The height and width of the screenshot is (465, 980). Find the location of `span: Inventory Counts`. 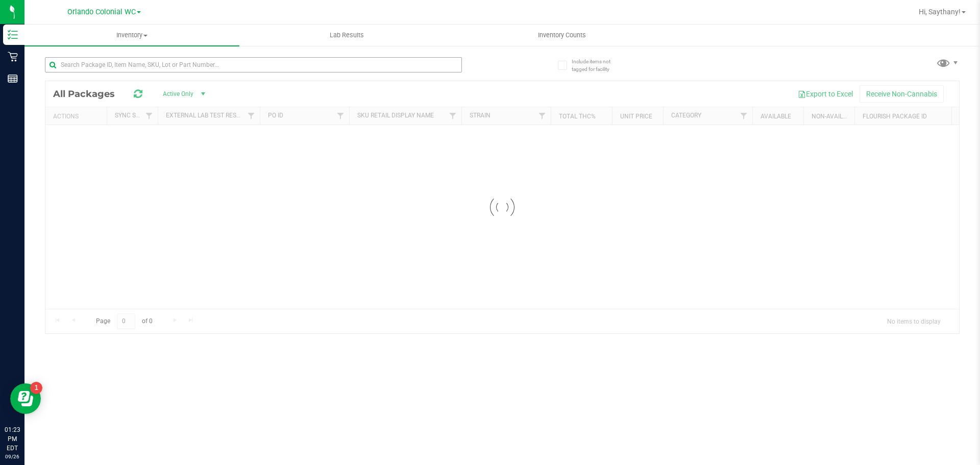

span: Inventory Counts is located at coordinates (562, 35).